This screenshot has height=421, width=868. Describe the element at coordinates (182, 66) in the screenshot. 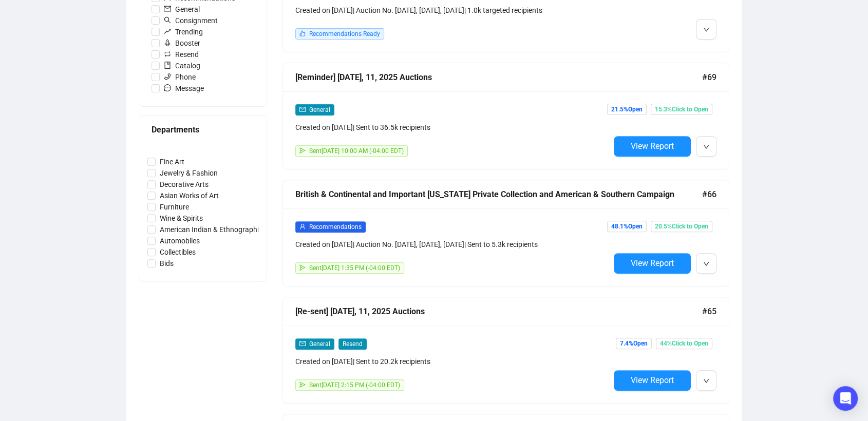

I see `span: Catalog` at that location.